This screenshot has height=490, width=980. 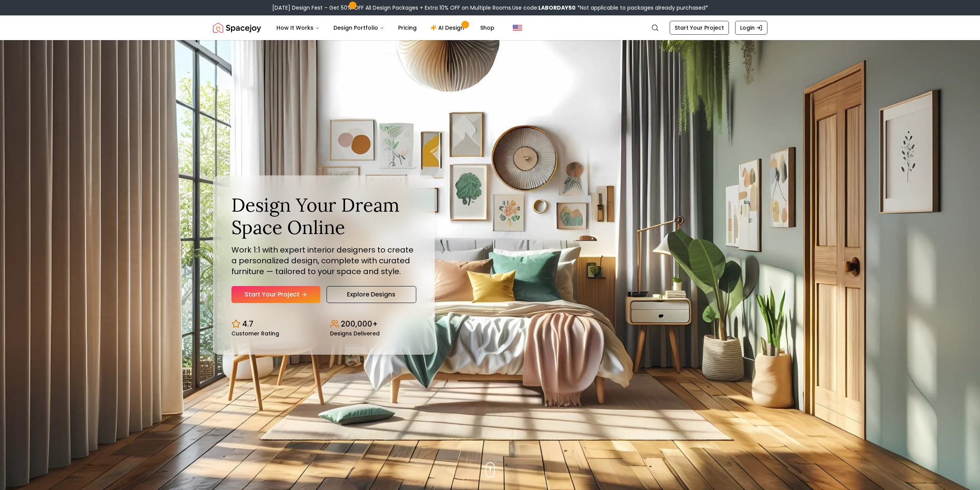 I want to click on a: Pricing, so click(x=408, y=28).